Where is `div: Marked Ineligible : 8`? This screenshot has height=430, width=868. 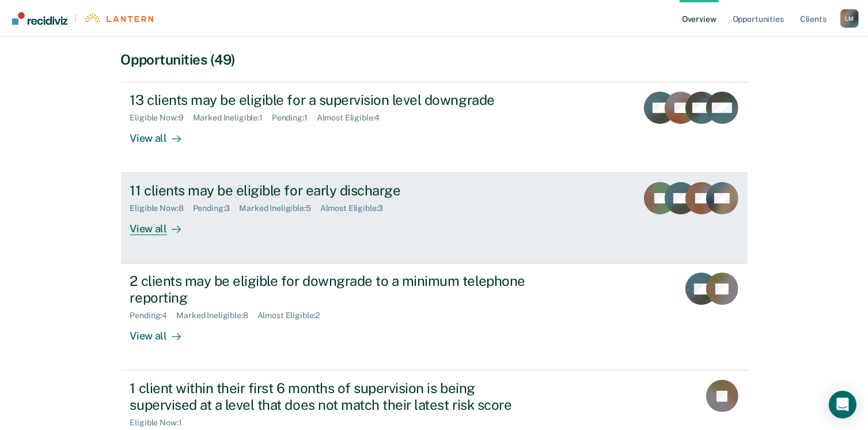
div: Marked Ineligible : 8 is located at coordinates (217, 315).